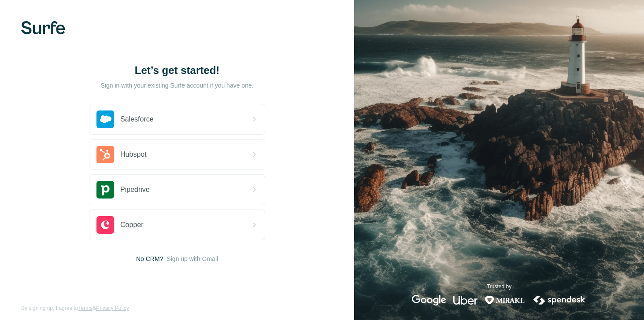 The image size is (644, 320). I want to click on img: pipedrive's logo, so click(105, 190).